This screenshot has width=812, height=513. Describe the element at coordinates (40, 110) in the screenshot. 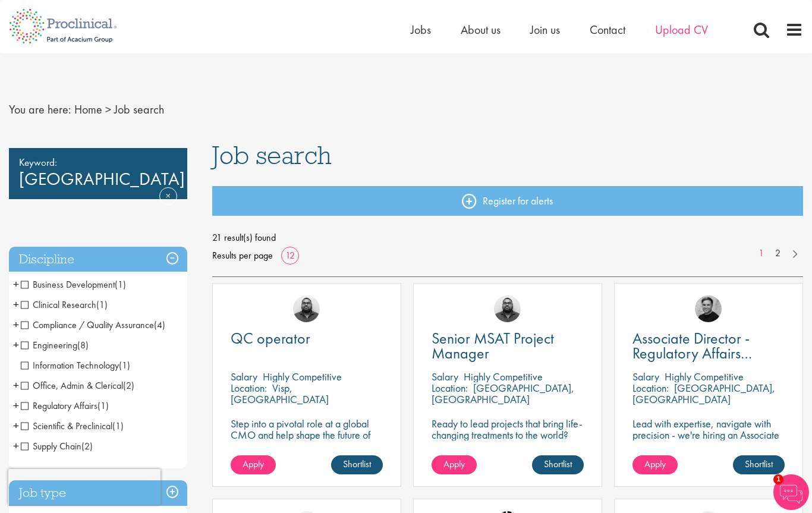

I see `span: You are here:` at that location.